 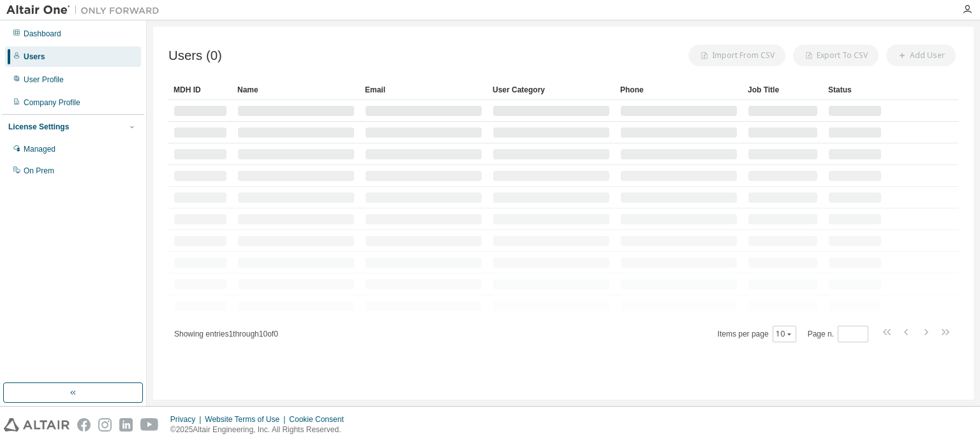 I want to click on button: 10, so click(x=784, y=334).